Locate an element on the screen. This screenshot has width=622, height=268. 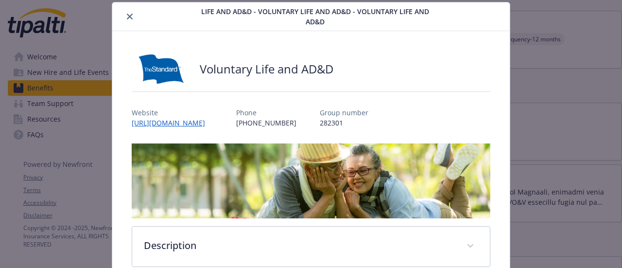
p: Phone is located at coordinates (266, 112).